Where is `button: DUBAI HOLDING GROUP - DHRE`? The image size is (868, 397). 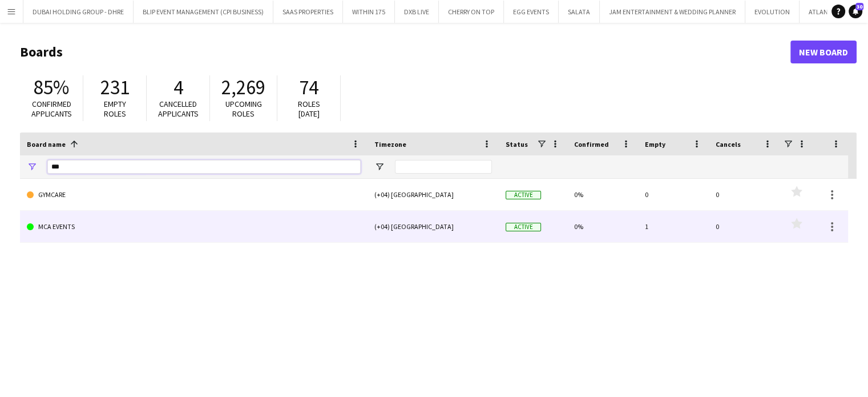
button: DUBAI HOLDING GROUP - DHRE is located at coordinates (78, 11).